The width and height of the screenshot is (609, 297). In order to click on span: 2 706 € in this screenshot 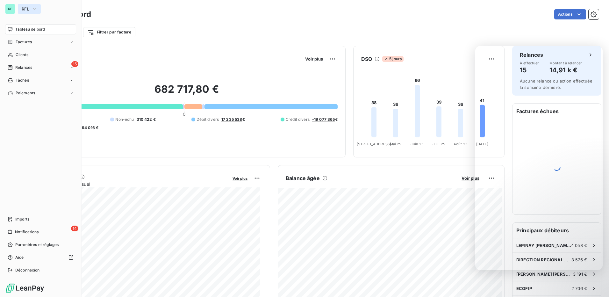, I will do `click(579, 288)`.